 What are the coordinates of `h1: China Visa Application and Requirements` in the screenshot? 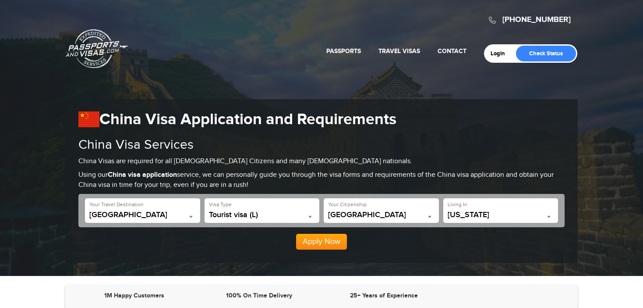 It's located at (322, 119).